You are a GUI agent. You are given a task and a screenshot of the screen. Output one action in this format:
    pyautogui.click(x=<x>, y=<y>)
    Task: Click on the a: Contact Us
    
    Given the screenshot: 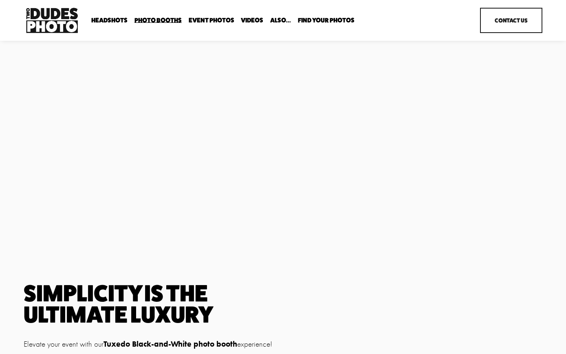 What is the action you would take?
    pyautogui.click(x=511, y=20)
    